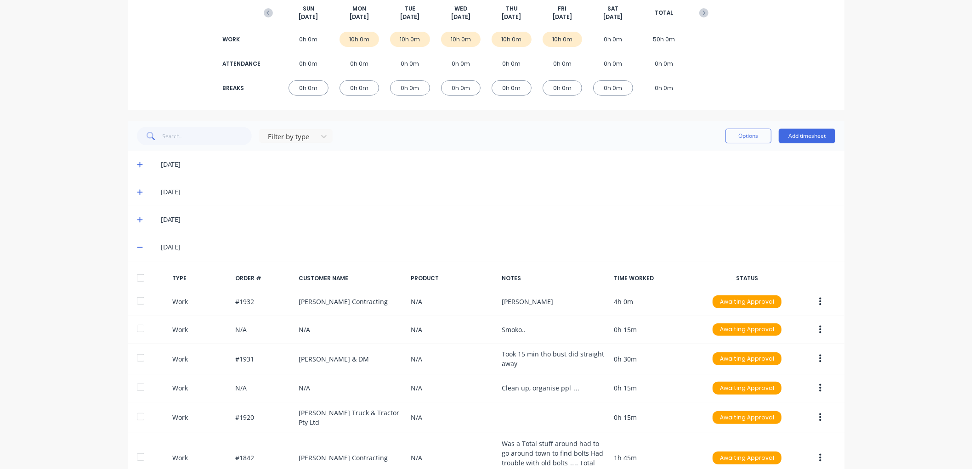 The image size is (980, 469). Describe the element at coordinates (655, 279) in the screenshot. I see `div: TIME WORKED` at that location.